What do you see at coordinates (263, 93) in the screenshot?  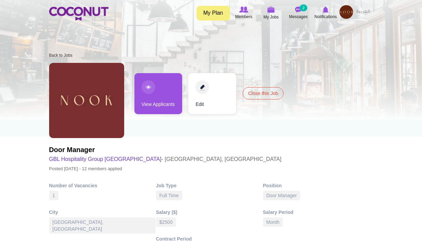 I see `a: Close this Job` at bounding box center [263, 93].